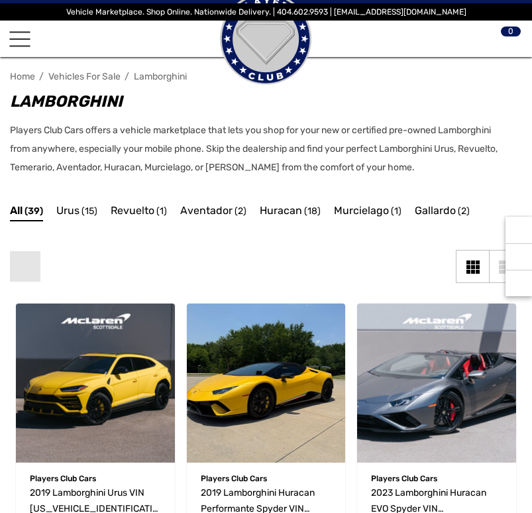  I want to click on span: Vehicles For Sale, so click(84, 76).